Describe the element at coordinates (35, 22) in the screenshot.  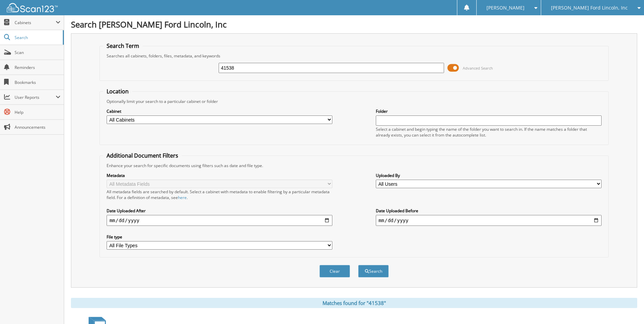
I see `span: Cabinets` at that location.